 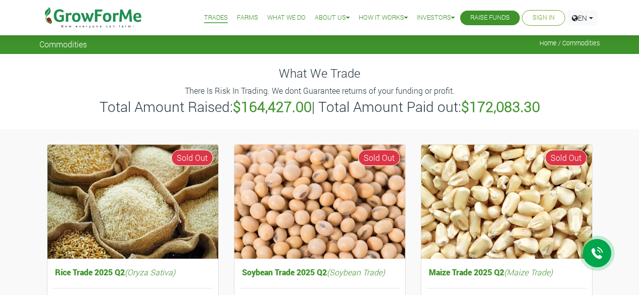 I want to click on a: Raise Funds, so click(x=490, y=18).